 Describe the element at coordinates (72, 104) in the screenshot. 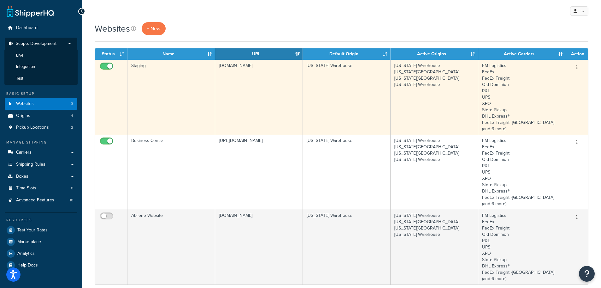

I see `span: 3` at that location.